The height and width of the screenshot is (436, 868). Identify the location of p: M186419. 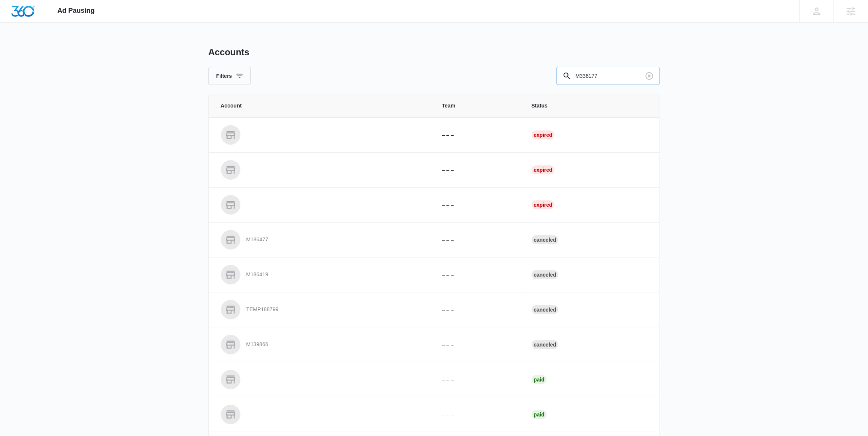
(258, 275).